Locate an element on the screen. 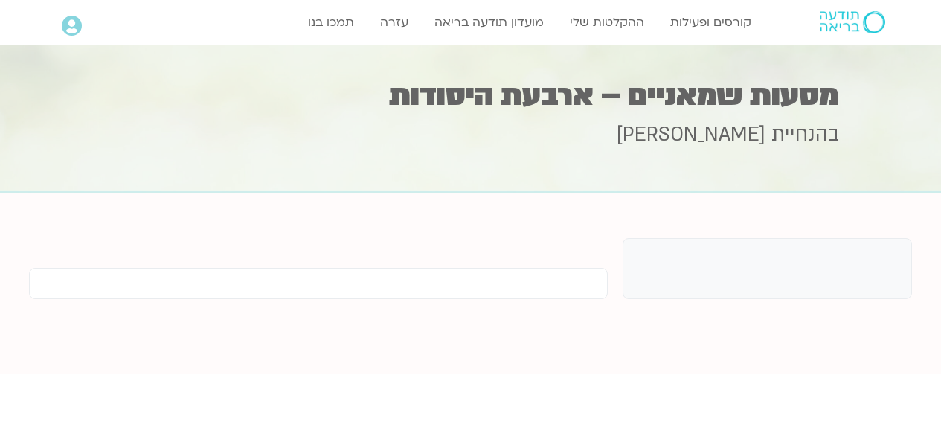  a: ההקלטות שלי is located at coordinates (607, 22).